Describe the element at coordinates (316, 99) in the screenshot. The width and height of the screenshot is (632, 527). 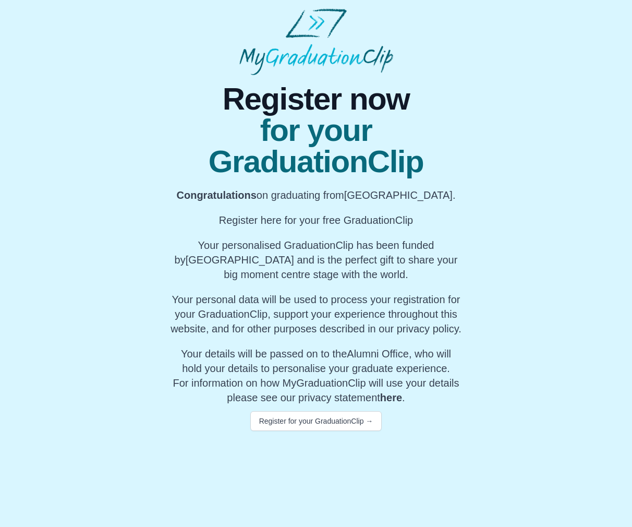
I see `span: Register now` at that location.